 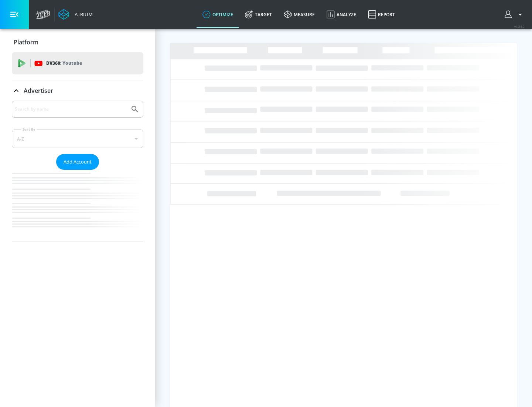 I want to click on div: Platform, so click(x=77, y=42).